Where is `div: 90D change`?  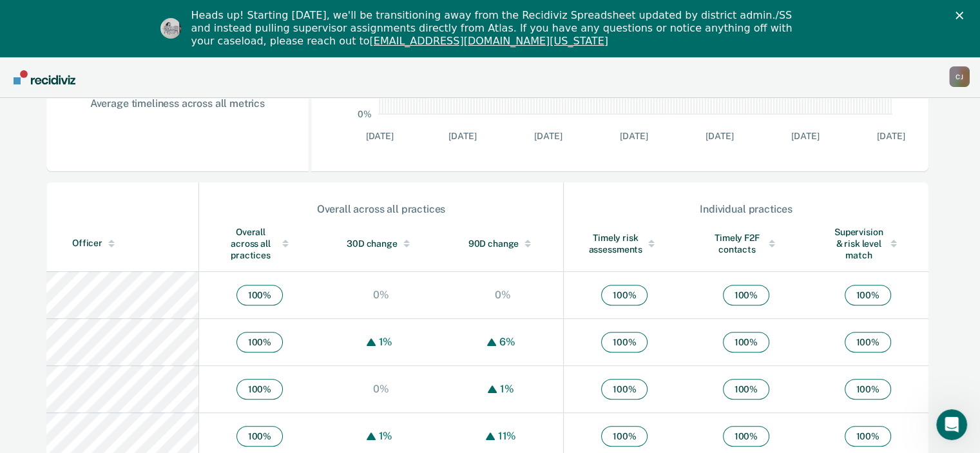
div: 90D change is located at coordinates (503, 244).